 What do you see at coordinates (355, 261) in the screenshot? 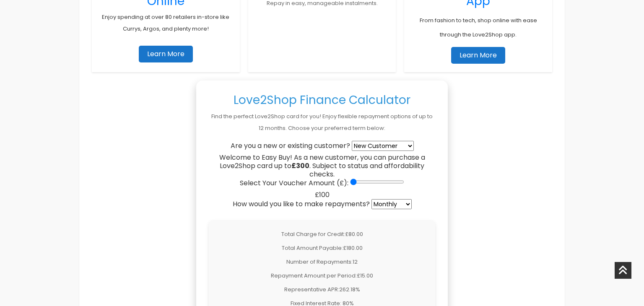
I see `span: 12` at bounding box center [355, 261].